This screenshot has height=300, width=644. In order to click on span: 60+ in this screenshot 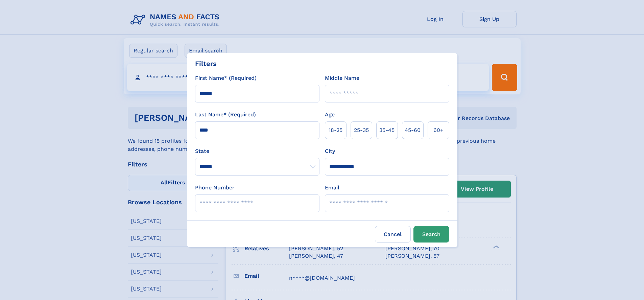, I will do `click(438, 130)`.